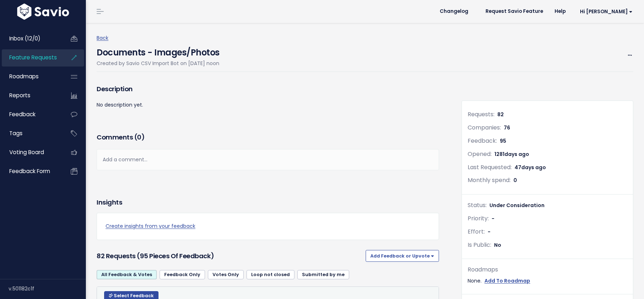 This screenshot has height=299, width=644. Describe the element at coordinates (33, 57) in the screenshot. I see `span: Feature Requests` at that location.